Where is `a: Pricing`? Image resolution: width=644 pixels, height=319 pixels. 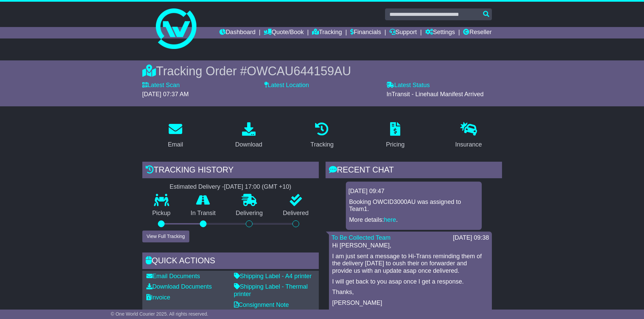 a: Pricing is located at coordinates (395, 136).